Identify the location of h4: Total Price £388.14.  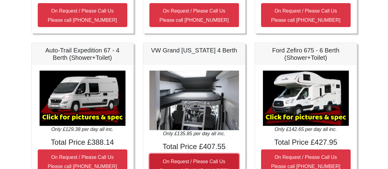
(83, 142).